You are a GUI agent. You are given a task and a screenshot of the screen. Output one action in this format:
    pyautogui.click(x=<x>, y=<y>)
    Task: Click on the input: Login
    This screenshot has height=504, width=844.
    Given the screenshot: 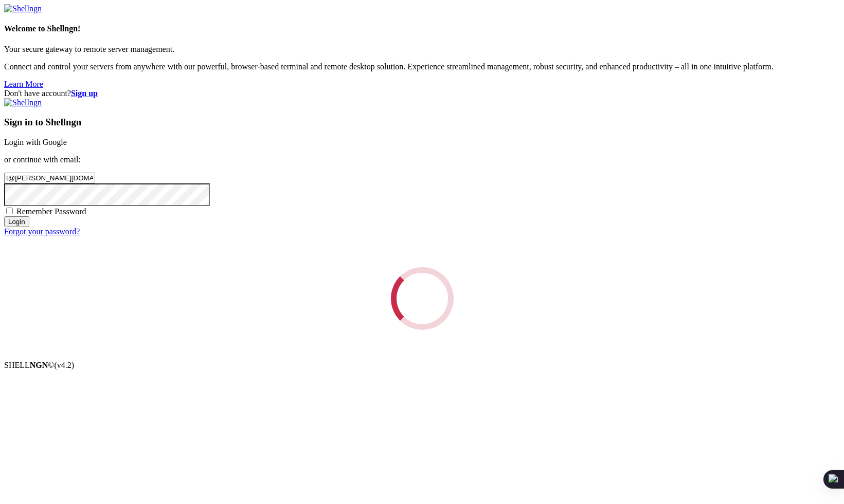 What is the action you would take?
    pyautogui.click(x=16, y=221)
    